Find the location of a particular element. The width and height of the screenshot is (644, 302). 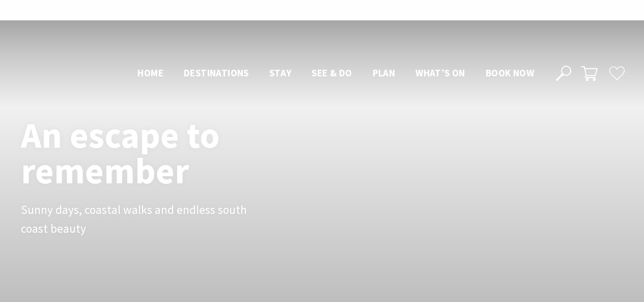

span: See & Do is located at coordinates (331, 73).